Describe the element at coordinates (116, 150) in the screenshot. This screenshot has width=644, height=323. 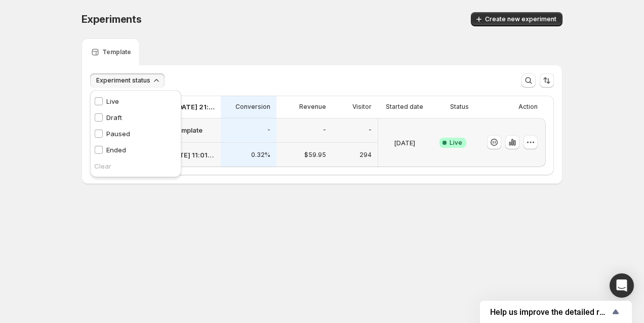
I see `p: Ended` at that location.